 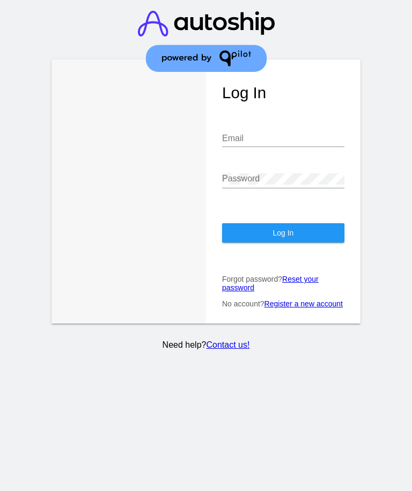 I want to click on a: Contact us!, so click(x=228, y=345).